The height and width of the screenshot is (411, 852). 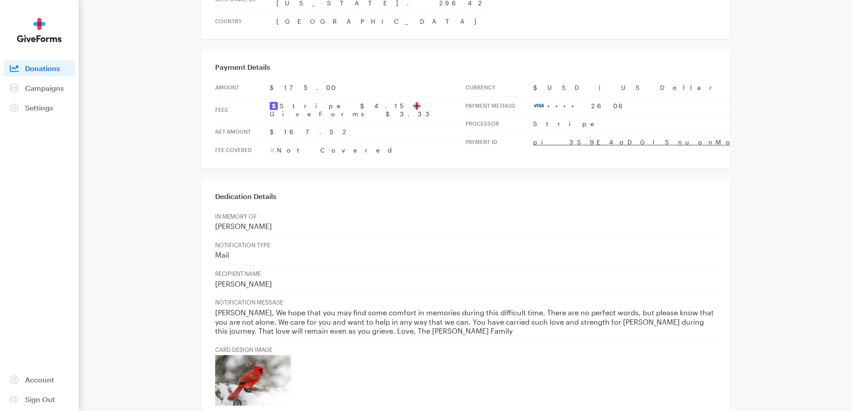 I want to click on p: RECIPIENT NAME, so click(x=466, y=274).